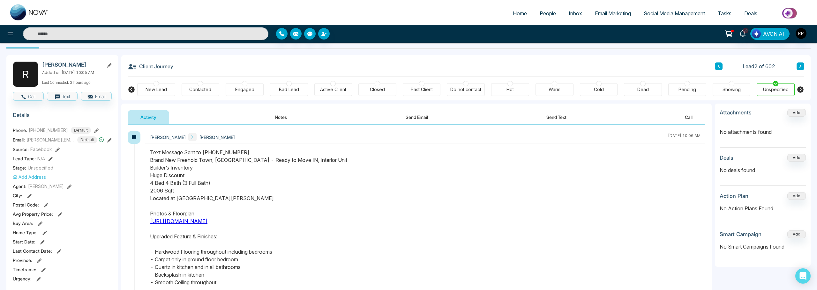  I want to click on span: City :, so click(18, 196).